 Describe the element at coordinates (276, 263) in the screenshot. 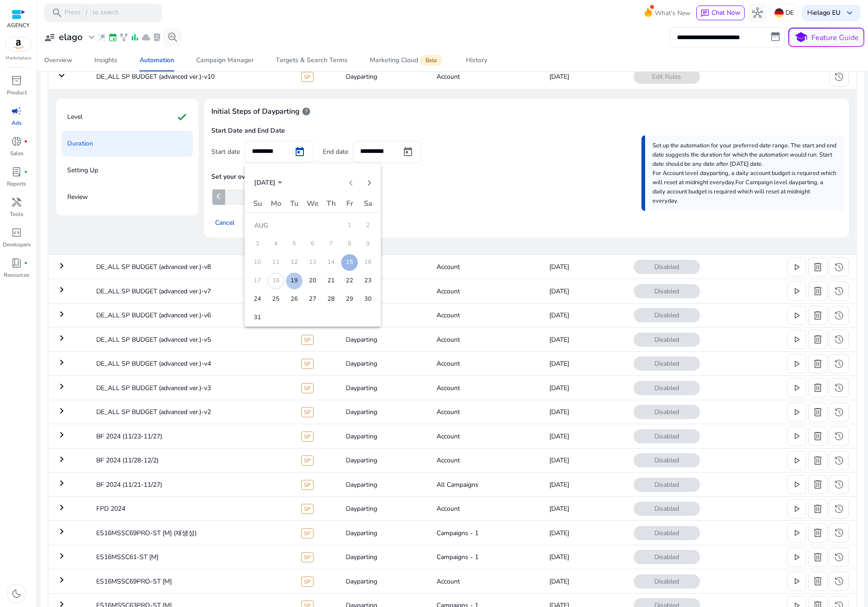

I see `span: 11` at that location.